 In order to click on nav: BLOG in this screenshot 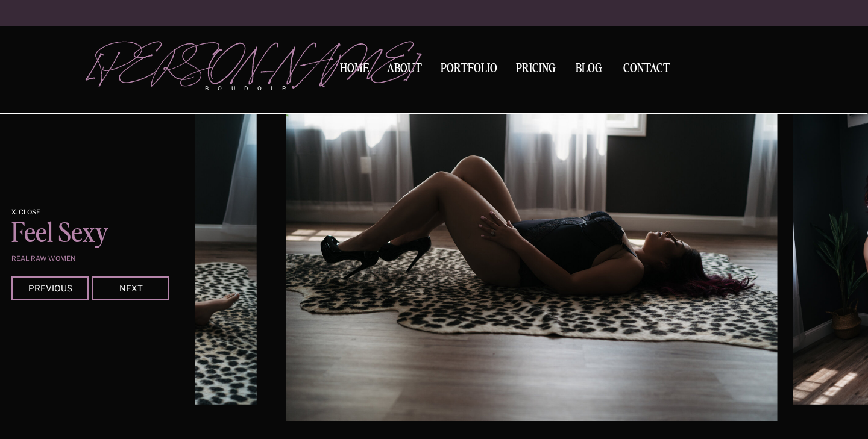, I will do `click(589, 68)`.